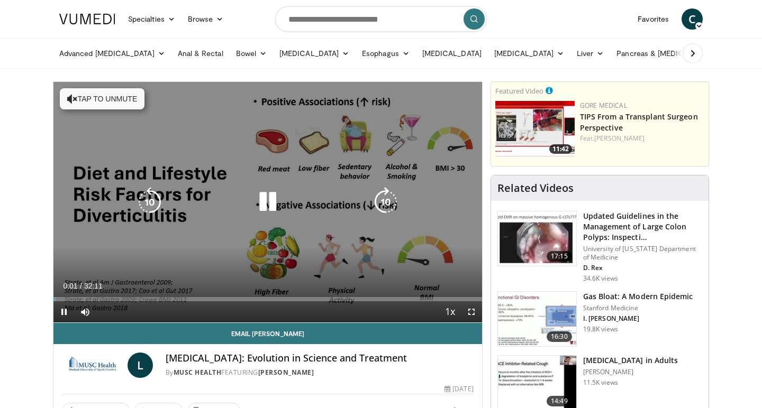  Describe the element at coordinates (200, 53) in the screenshot. I see `a: Anal & Rectal` at that location.